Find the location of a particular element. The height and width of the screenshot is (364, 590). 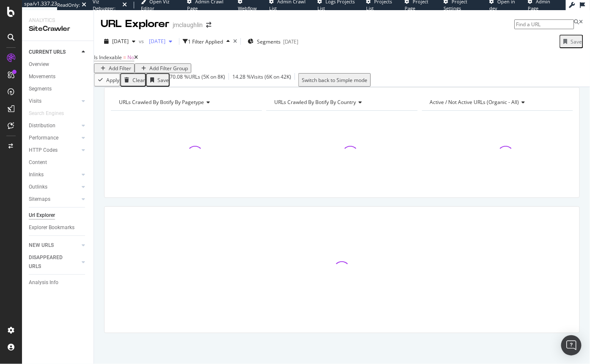

div: 1 Filter Applied is located at coordinates (205, 41).